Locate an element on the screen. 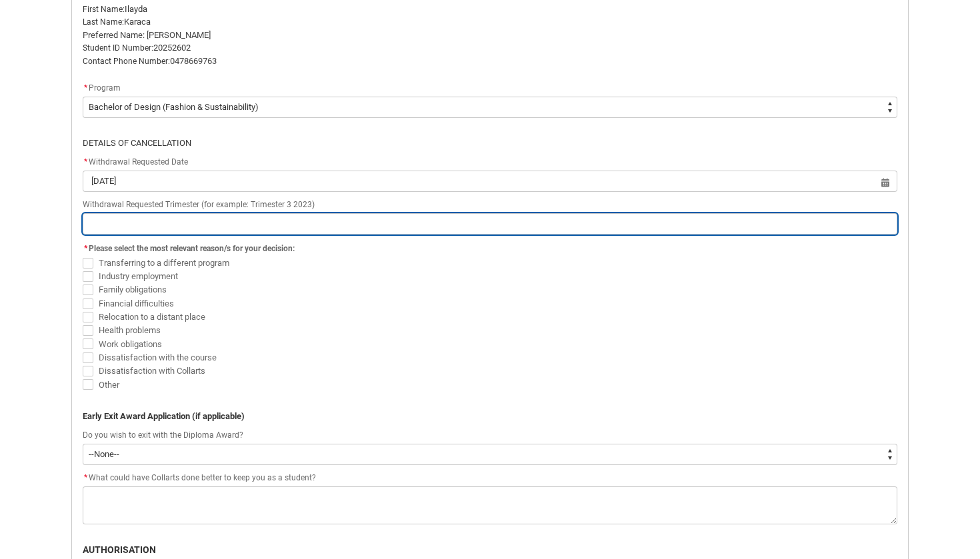  span: Withdrawal Requested Trimester (for example: Trimester 3 2023) is located at coordinates (199, 204).